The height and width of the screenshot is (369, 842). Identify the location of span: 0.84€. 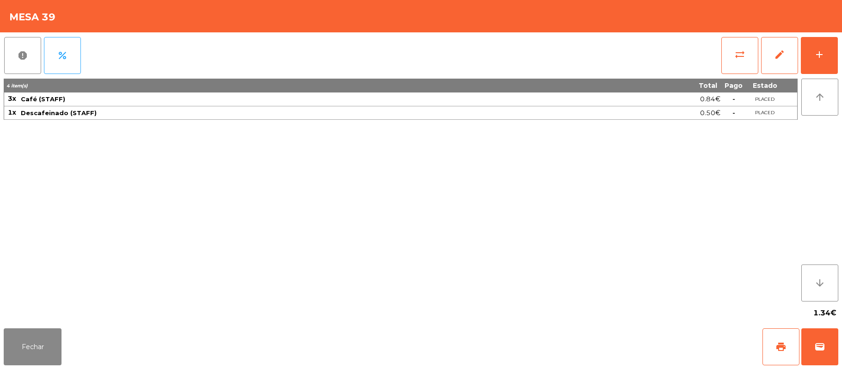
(710, 99).